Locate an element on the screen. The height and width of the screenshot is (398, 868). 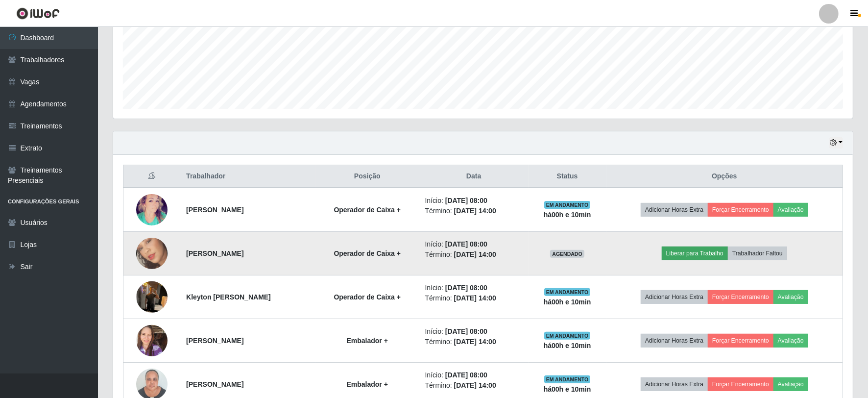
span: AGENDADO is located at coordinates (568, 254).